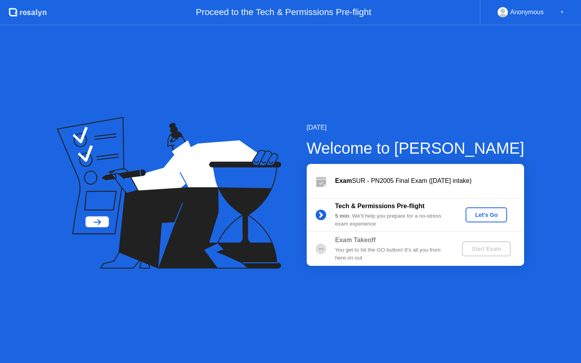 Image resolution: width=581 pixels, height=363 pixels. What do you see at coordinates (342, 216) in the screenshot?
I see `b: 5 min` at bounding box center [342, 216].